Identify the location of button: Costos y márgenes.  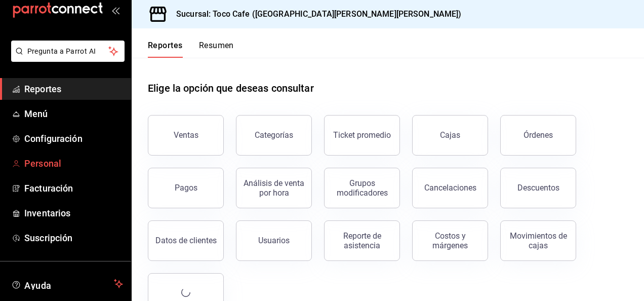
(450, 240).